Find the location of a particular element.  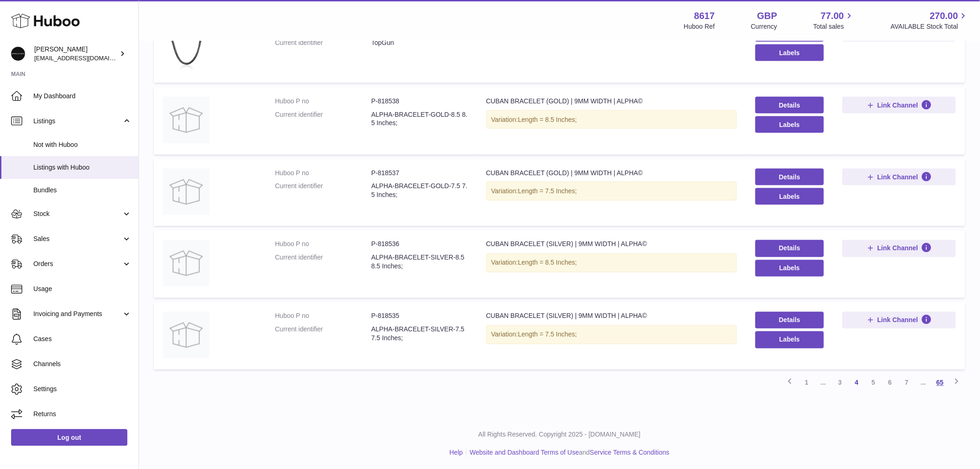

strong: 8617 is located at coordinates (704, 15).